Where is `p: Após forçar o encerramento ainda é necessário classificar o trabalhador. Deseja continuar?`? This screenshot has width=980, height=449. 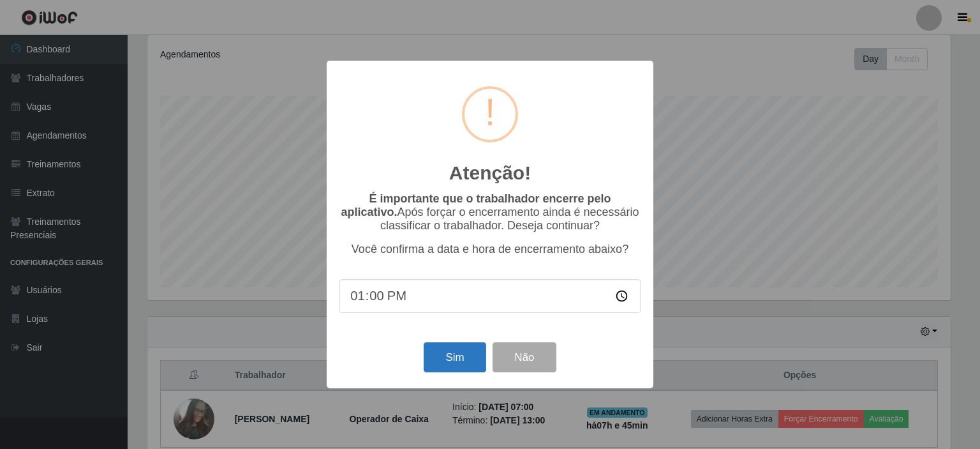
p: Após forçar o encerramento ainda é necessário classificar o trabalhador. Deseja continuar? is located at coordinates (490, 212).